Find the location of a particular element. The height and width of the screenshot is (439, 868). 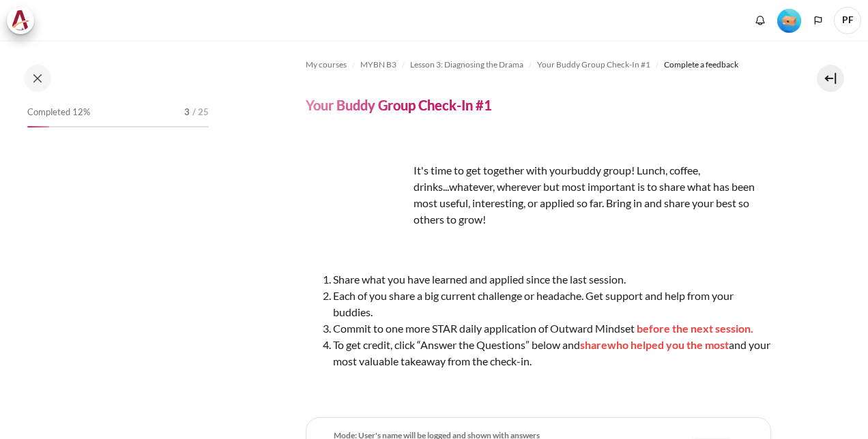

li: To get credit, click “Answer the Questions” below and and your most valuable takeaway from the ch... is located at coordinates (552, 353).